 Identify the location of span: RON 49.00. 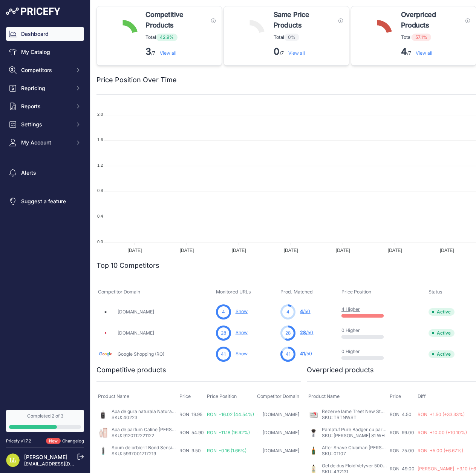
(402, 468).